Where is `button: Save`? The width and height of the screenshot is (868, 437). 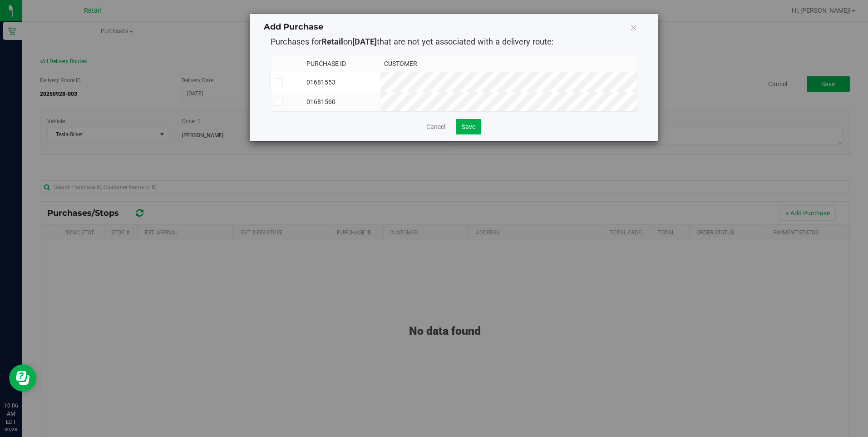
button: Save is located at coordinates (468, 127).